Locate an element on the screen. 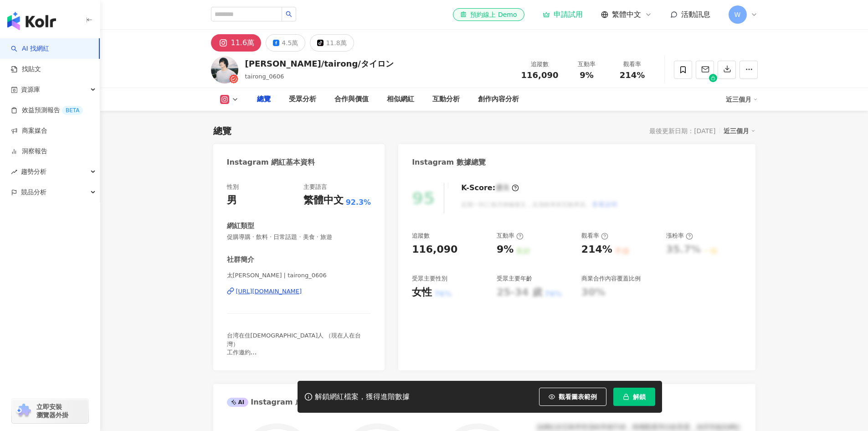  img: chrome extension is located at coordinates (24, 411).